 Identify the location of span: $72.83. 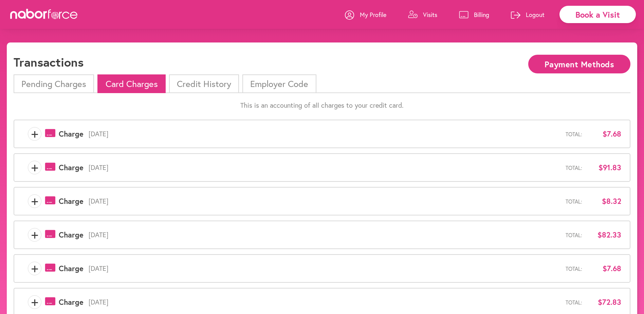
(604, 302).